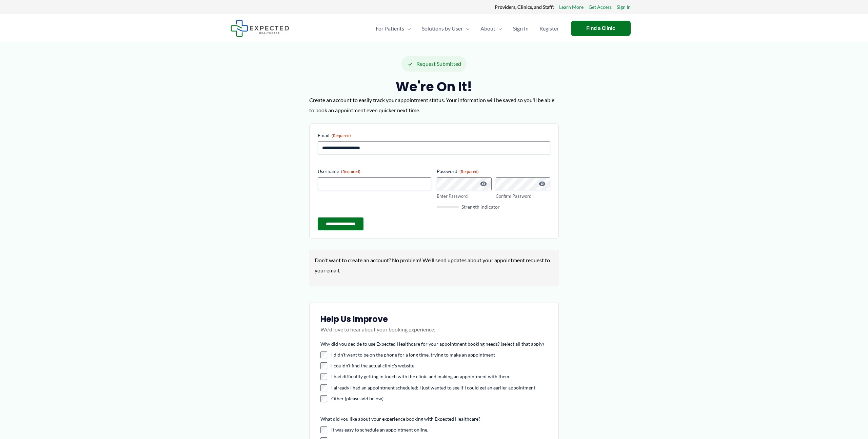  What do you see at coordinates (390, 29) in the screenshot?
I see `span: For Patients` at bounding box center [390, 29].